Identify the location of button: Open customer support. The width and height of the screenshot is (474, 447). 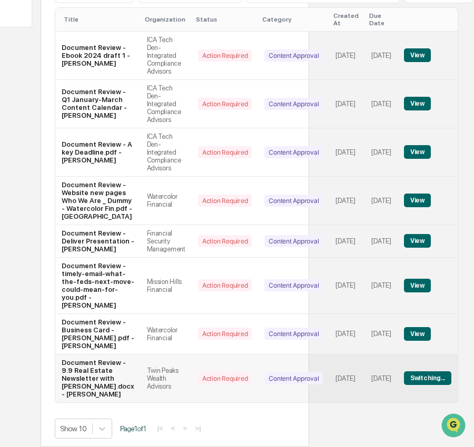
(13, 13).